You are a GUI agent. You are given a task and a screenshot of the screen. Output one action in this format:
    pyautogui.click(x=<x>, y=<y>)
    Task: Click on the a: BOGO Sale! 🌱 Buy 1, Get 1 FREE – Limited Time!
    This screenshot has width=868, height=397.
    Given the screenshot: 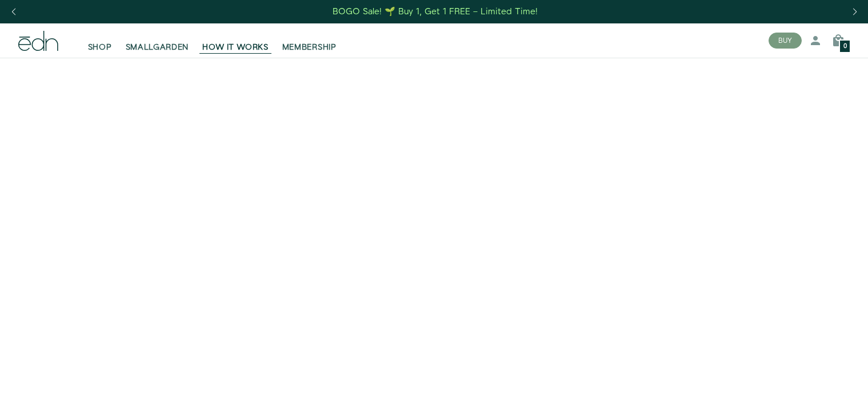 What is the action you would take?
    pyautogui.click(x=435, y=12)
    